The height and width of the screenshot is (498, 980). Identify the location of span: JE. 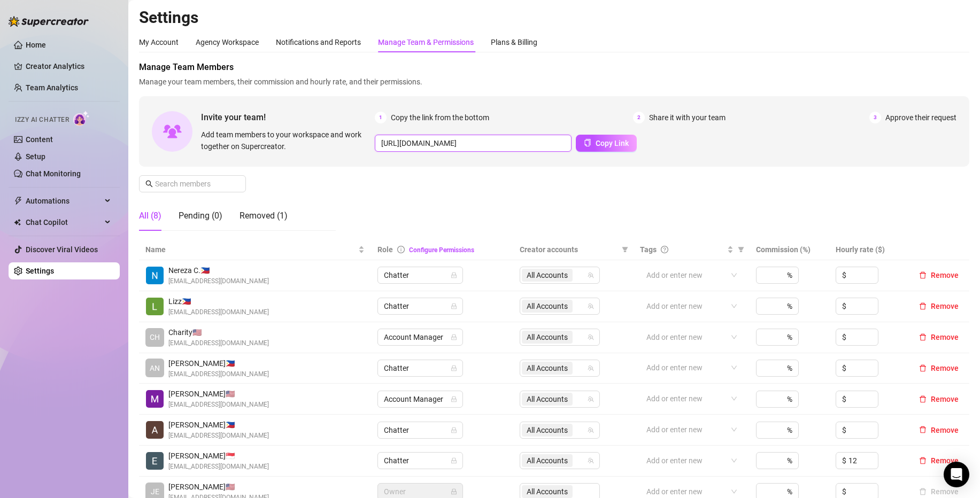
(155, 492).